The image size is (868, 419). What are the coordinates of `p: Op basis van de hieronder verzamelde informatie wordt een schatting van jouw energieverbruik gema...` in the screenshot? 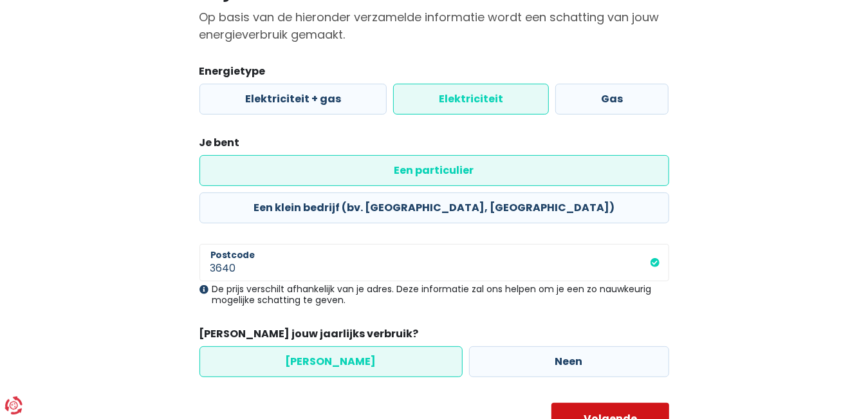 It's located at (434, 26).